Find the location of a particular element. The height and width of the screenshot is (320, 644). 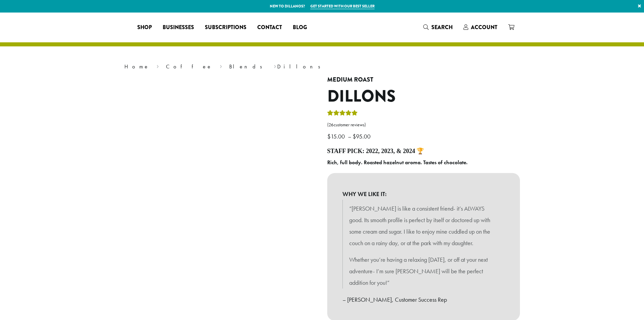

div: Rated 5.00 out of 5 is located at coordinates (343, 114).